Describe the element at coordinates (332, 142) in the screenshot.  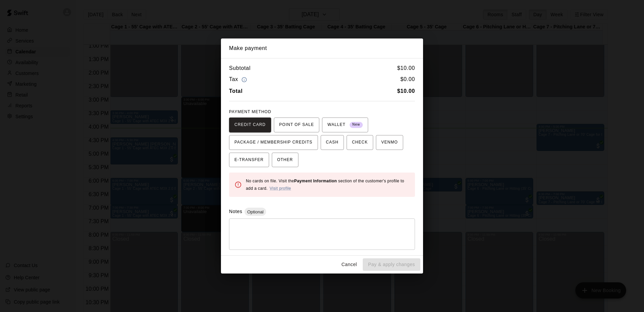
I see `button: CASH` at that location.